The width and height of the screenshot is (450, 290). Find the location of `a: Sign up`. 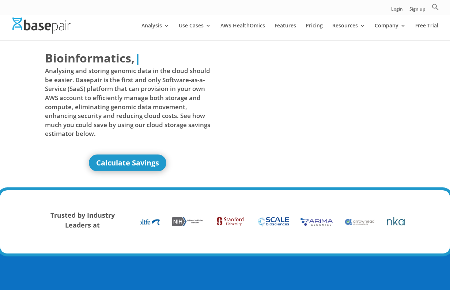

a: Sign up is located at coordinates (417, 11).